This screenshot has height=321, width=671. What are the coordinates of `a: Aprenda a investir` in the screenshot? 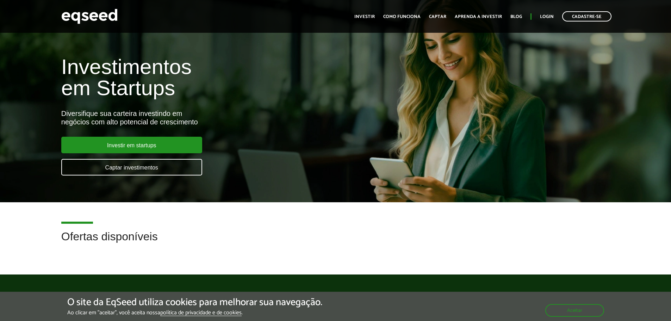 It's located at (478, 17).